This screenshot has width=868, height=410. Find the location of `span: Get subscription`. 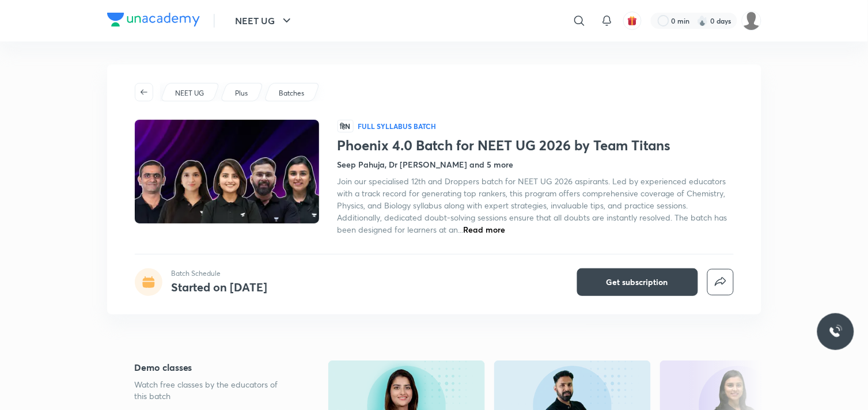

span: Get subscription is located at coordinates (637, 282).